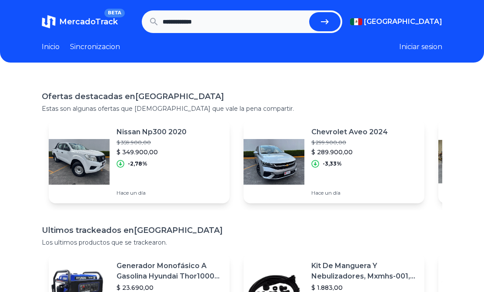  What do you see at coordinates (138, 164) in the screenshot?
I see `p: -2,78%` at bounding box center [138, 164].